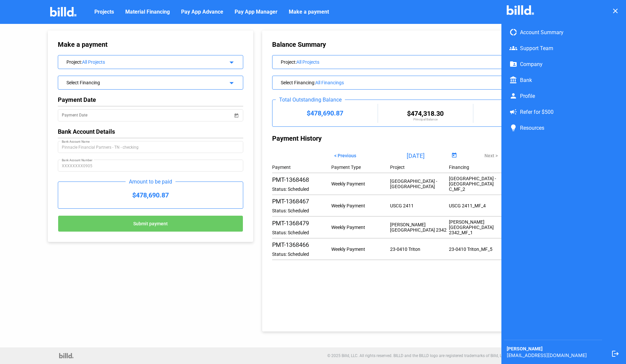 The width and height of the screenshot is (626, 364). I want to click on a: Resources, so click(553, 128).